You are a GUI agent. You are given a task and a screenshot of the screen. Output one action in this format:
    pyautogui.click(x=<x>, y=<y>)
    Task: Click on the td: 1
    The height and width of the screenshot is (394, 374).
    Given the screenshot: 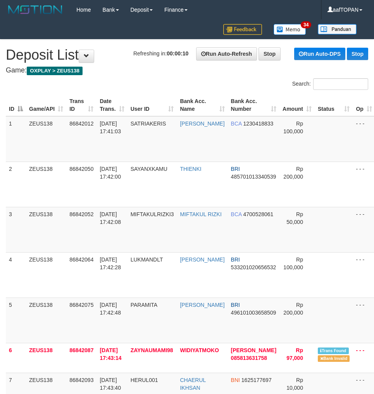 What is the action you would take?
    pyautogui.click(x=16, y=139)
    